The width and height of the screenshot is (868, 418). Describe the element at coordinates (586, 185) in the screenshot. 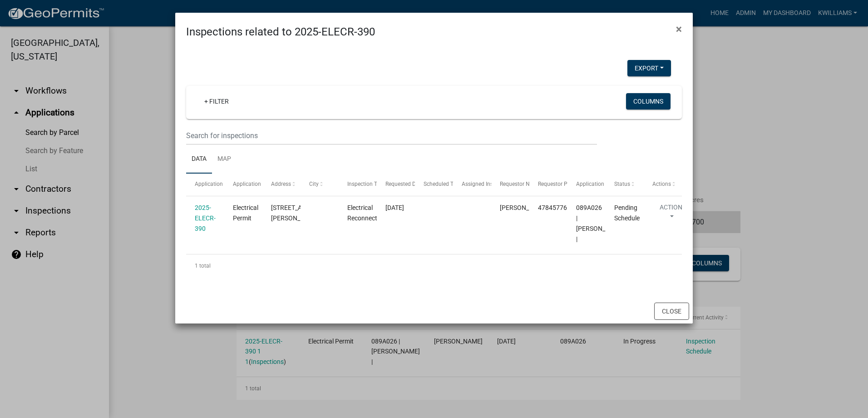

I see `datatable-header-cell: Application Description` at that location.